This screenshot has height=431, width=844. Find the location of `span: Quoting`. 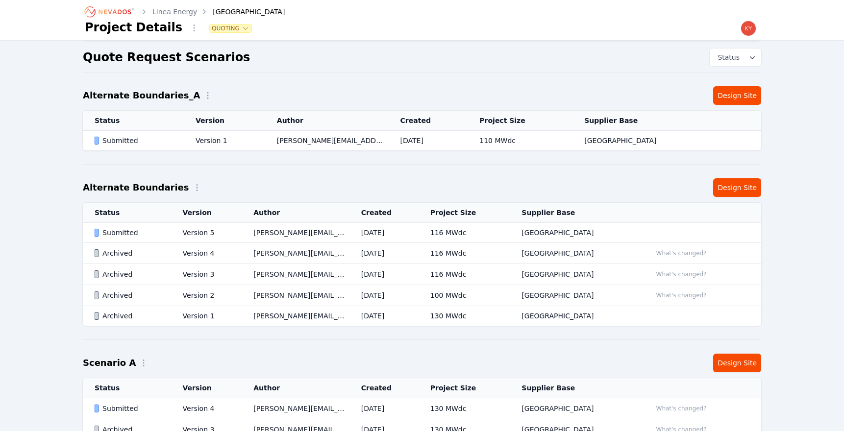

span: Quoting is located at coordinates (230, 28).